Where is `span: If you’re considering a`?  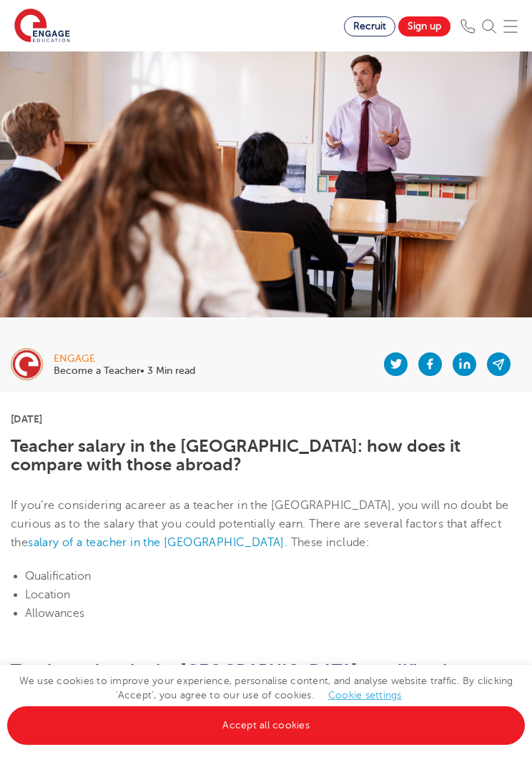 span: If you’re considering a is located at coordinates (71, 506).